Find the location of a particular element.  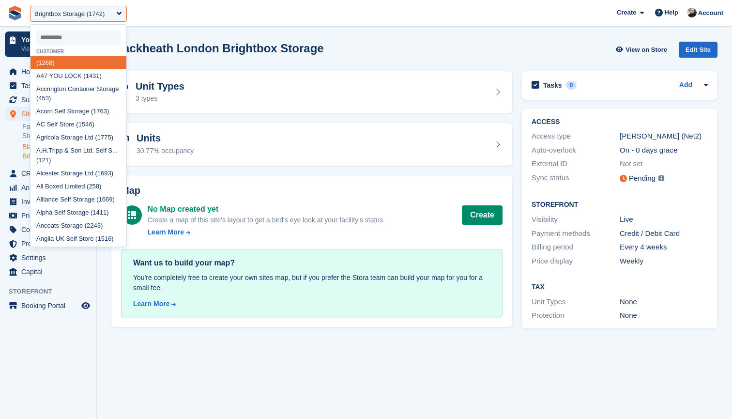

div: A47 YOU LOCK (1431) is located at coordinates (78, 75).